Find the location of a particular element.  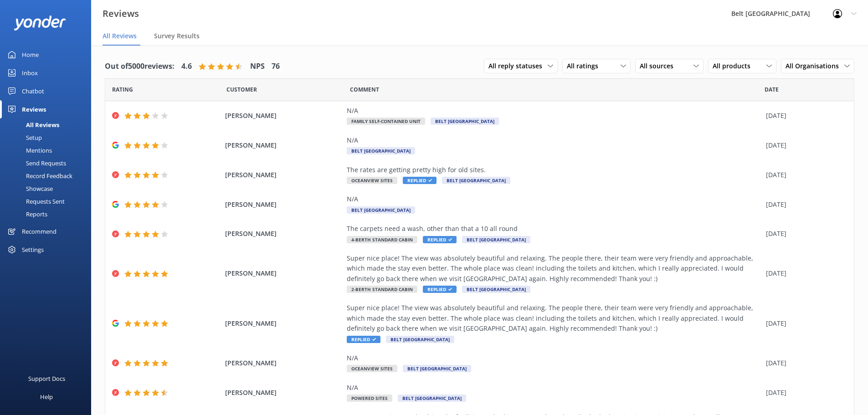

div: Record Feedback is located at coordinates (38, 176).